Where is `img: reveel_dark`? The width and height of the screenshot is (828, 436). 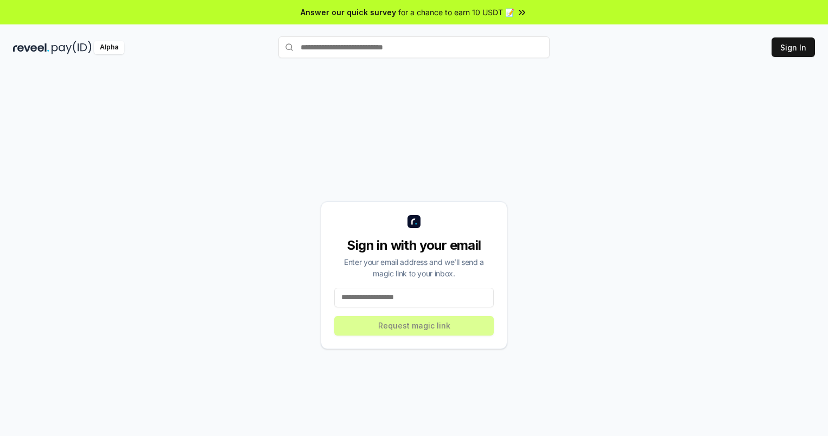
img: reveel_dark is located at coordinates (31, 47).